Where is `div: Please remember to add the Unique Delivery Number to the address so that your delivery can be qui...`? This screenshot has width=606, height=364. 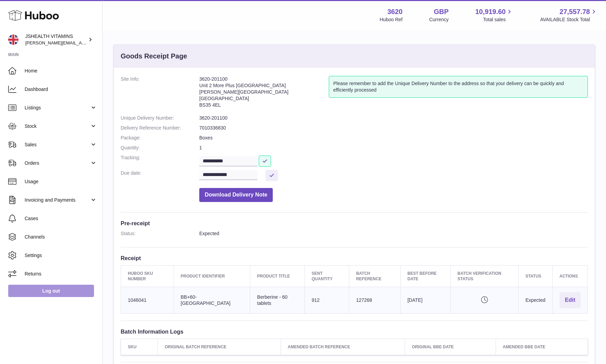
div: Please remember to add the Unique Delivery Number to the address so that your delivery can be qui... is located at coordinates (458, 87).